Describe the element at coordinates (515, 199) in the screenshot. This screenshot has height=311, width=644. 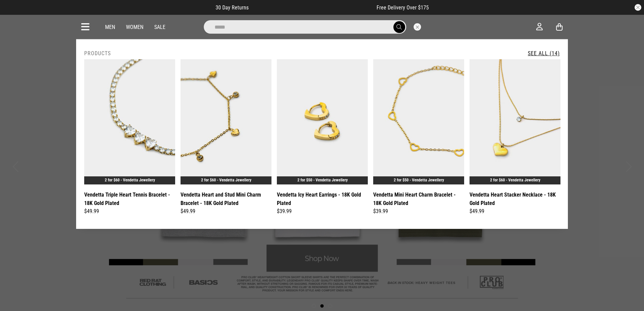
I see `a: Vendetta Heart Stacker Necklace - 18K Gold Plated` at that location.